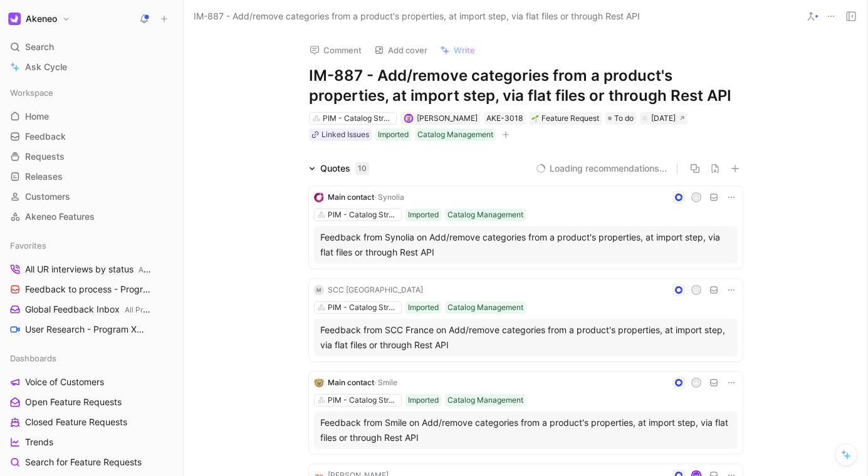 This screenshot has width=868, height=476. What do you see at coordinates (14, 19) in the screenshot?
I see `img: Akeneo` at bounding box center [14, 19].